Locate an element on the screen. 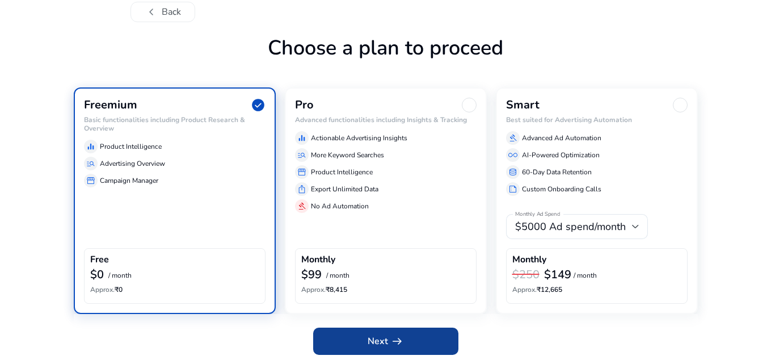  span: database is located at coordinates (513, 172).